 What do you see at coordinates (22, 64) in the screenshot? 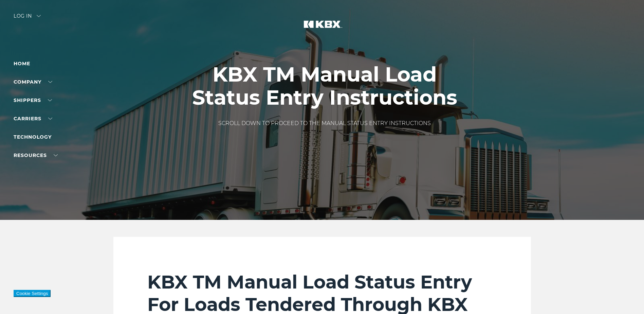
I see `a: Home` at bounding box center [22, 64].